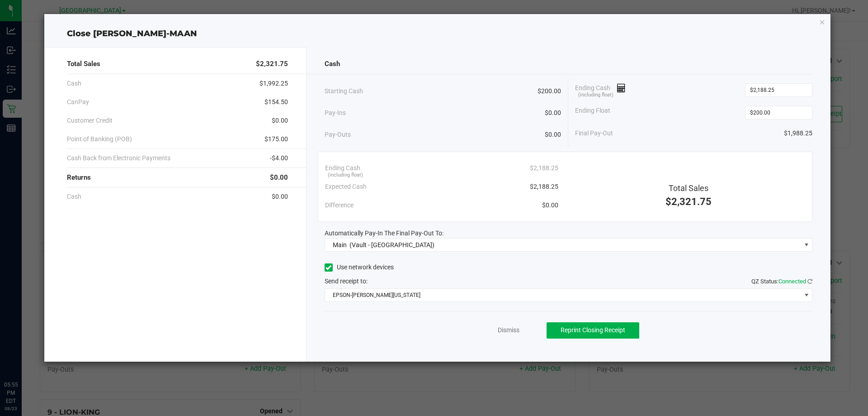 Image resolution: width=868 pixels, height=416 pixels. I want to click on span: Difference, so click(339, 205).